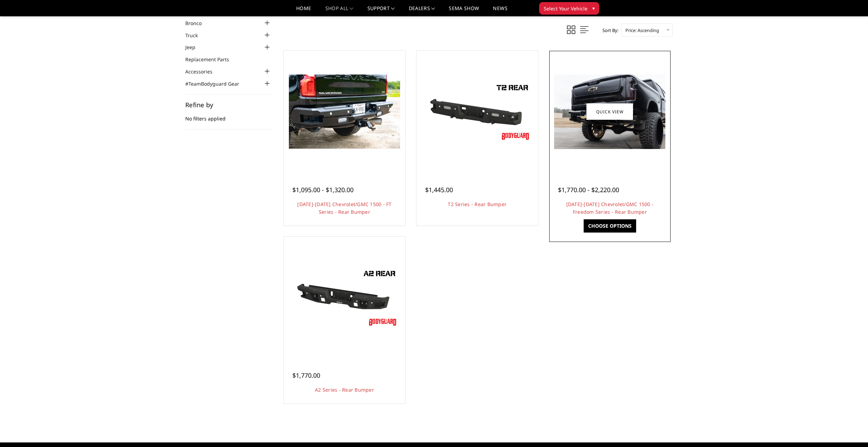  I want to click on button: Select Your Vehicle, so click(569, 9).